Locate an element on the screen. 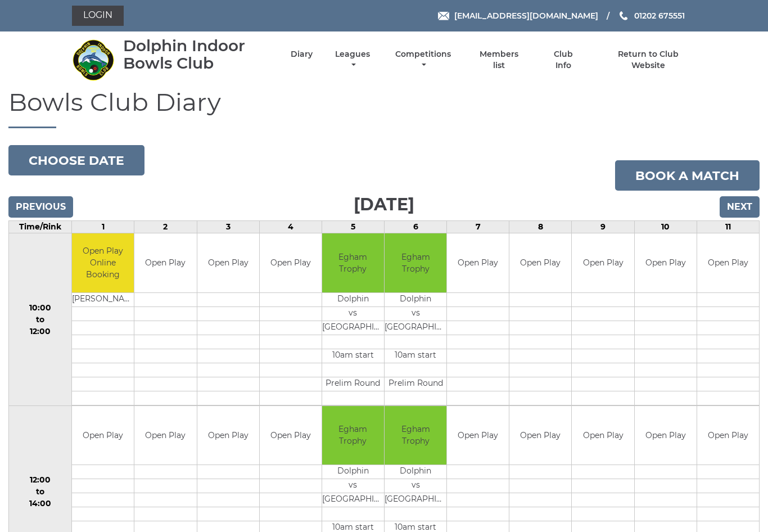  img: Dolphin Indoor Bowls Club is located at coordinates (93, 59).